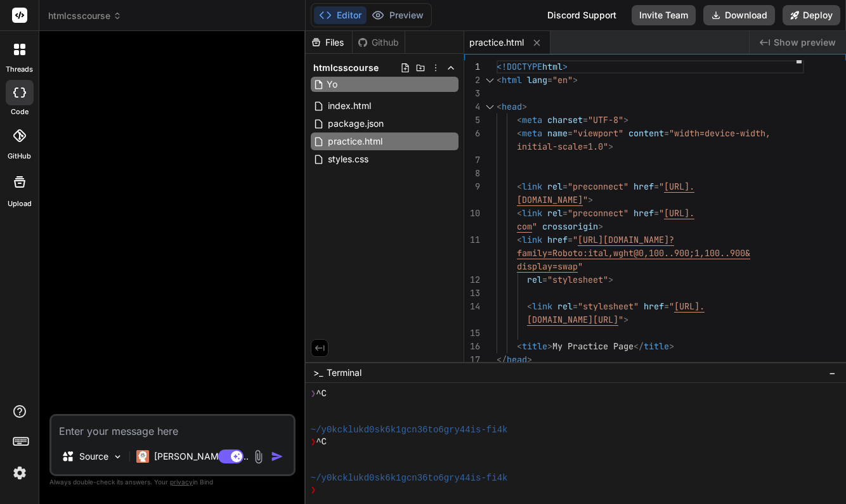 The height and width of the screenshot is (504, 846). I want to click on div: 14, so click(472, 307).